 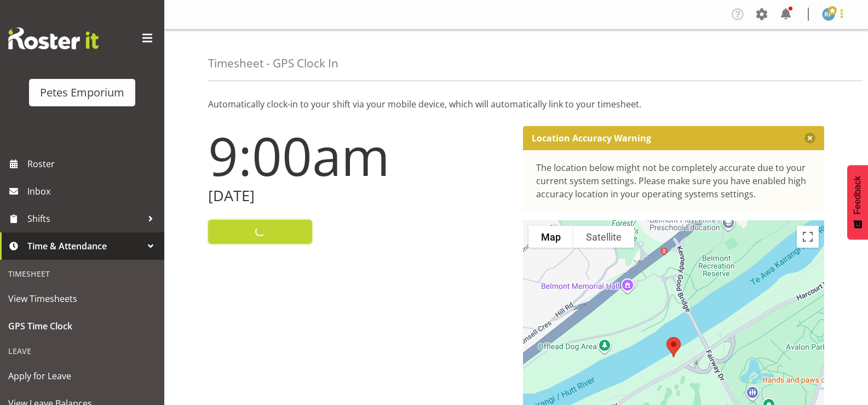 I want to click on img: reina-puketapu721.jpg, so click(x=829, y=15).